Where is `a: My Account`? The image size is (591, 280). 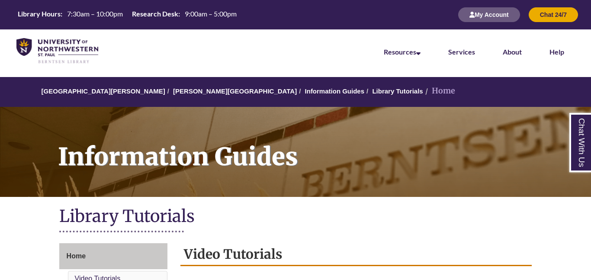 a: My Account is located at coordinates (489, 14).